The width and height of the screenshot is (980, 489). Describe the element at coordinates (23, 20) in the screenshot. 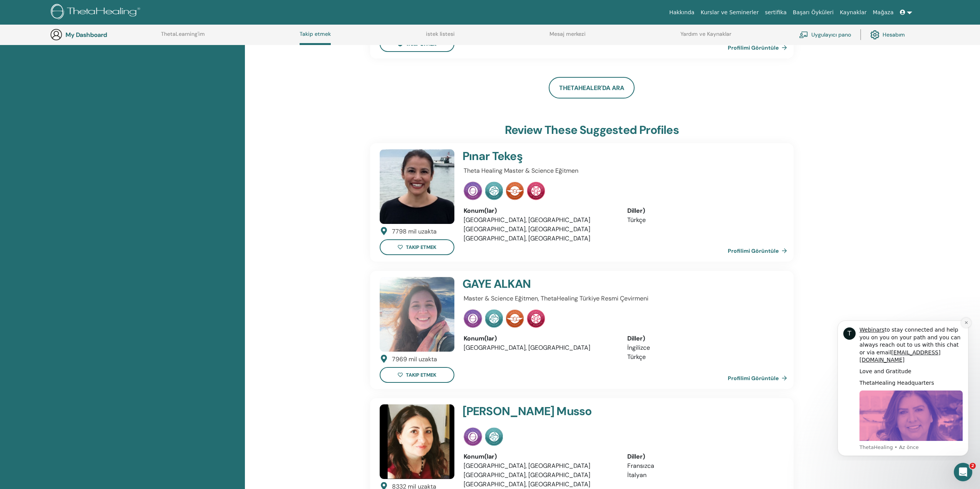

I see `div: Profile image for ThetaHealing` at that location.